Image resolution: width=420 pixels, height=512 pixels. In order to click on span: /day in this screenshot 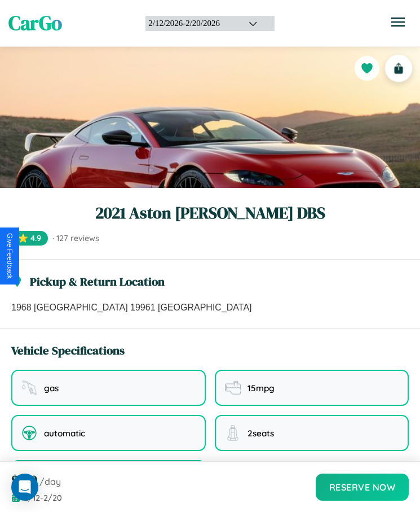, I will do `click(50, 482)`.